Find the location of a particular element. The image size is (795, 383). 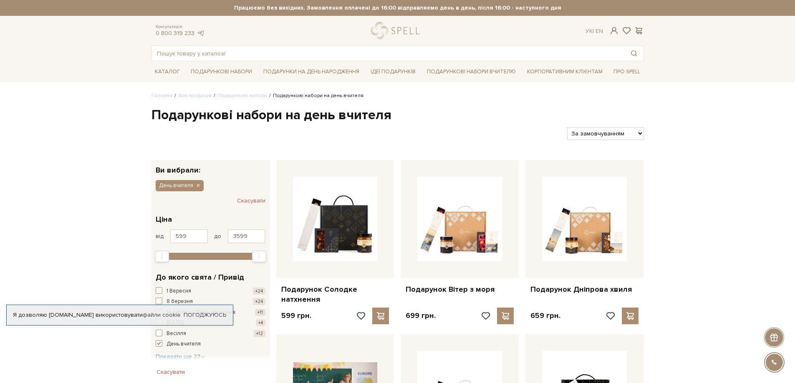

span: Ціна is located at coordinates (164, 219).